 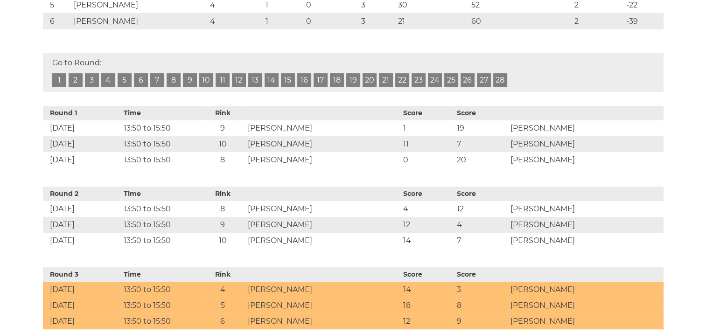 I want to click on a: 2, so click(x=76, y=80).